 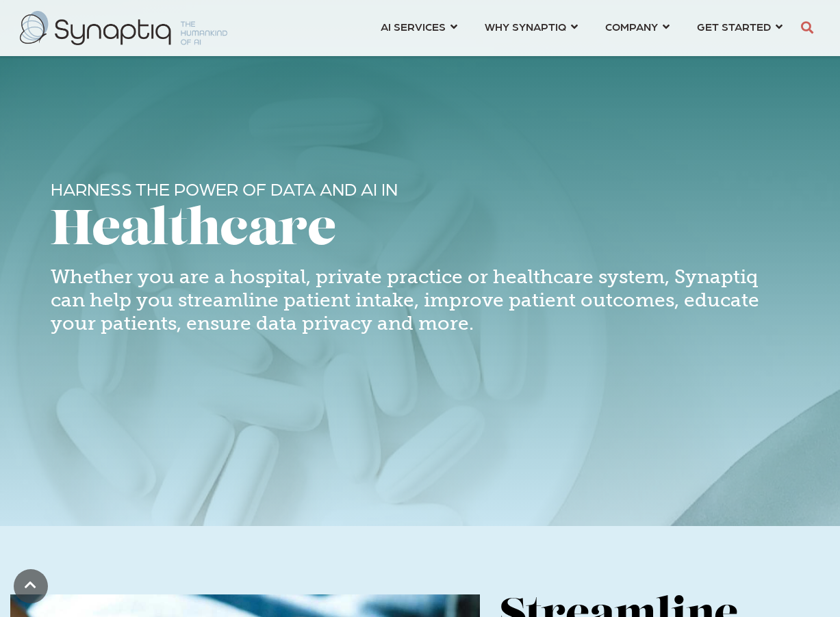 I want to click on nav: menu, so click(x=581, y=28).